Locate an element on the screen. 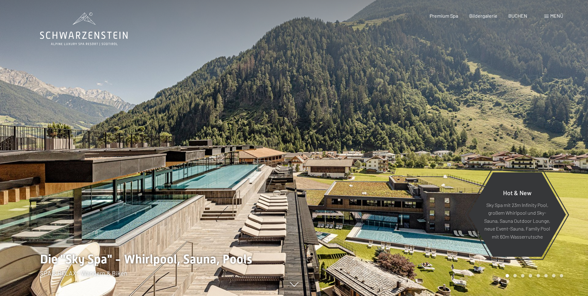 The width and height of the screenshot is (588, 296). div: Carousel Page 6 is located at coordinates (546, 275).